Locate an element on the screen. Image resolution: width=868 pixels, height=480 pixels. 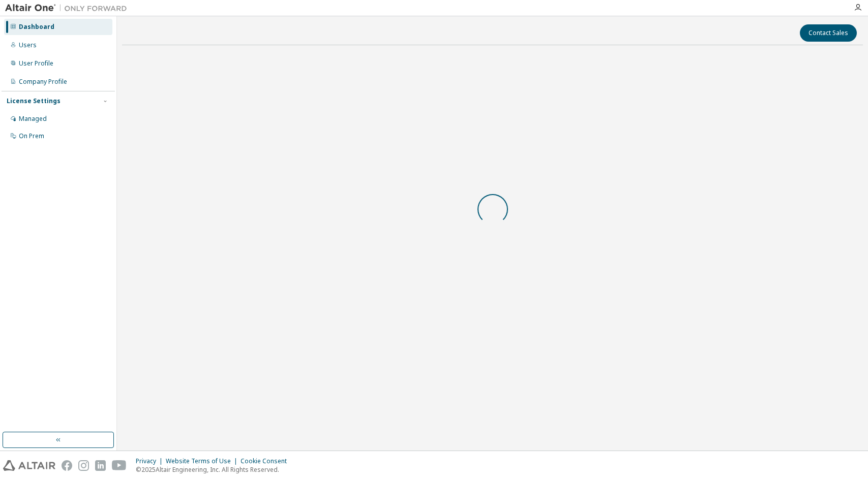
div: Privacy is located at coordinates (150, 461).